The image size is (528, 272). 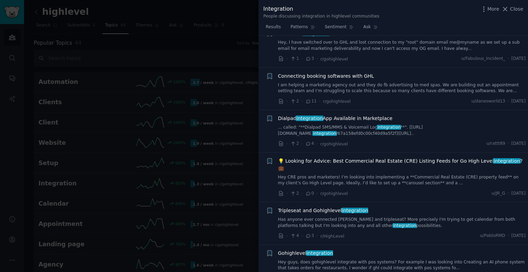 What do you see at coordinates (370, 29) in the screenshot?
I see `a: Ask` at bounding box center [370, 29].